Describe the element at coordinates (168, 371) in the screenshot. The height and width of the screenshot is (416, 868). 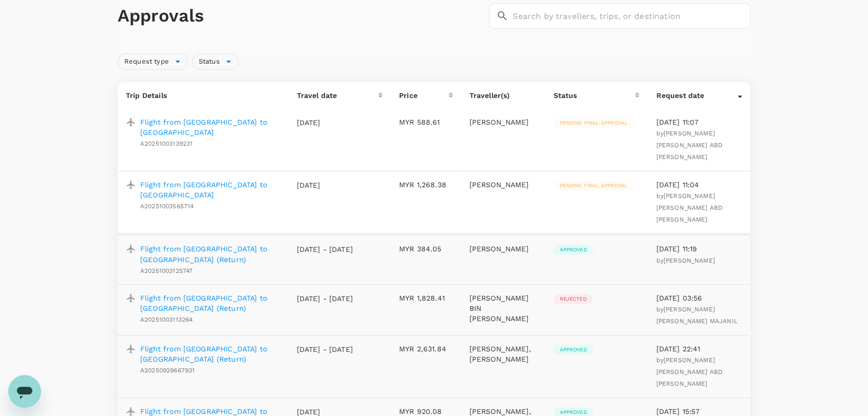
I see `span: A20250929667931` at that location.